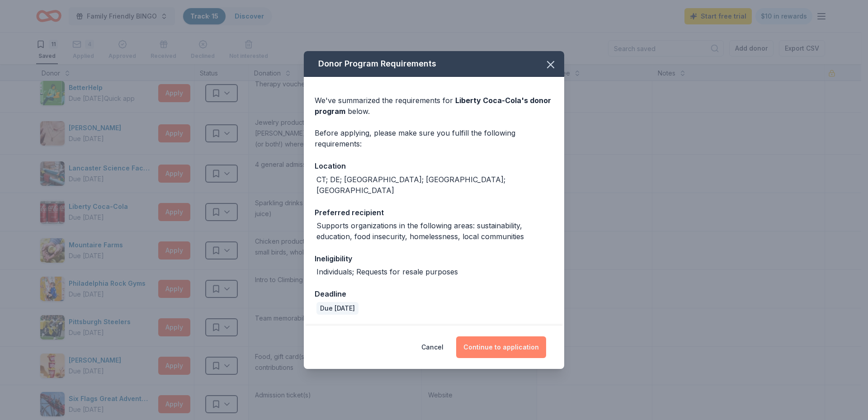  What do you see at coordinates (434, 259) in the screenshot?
I see `div: Ineligibility` at bounding box center [434, 259].